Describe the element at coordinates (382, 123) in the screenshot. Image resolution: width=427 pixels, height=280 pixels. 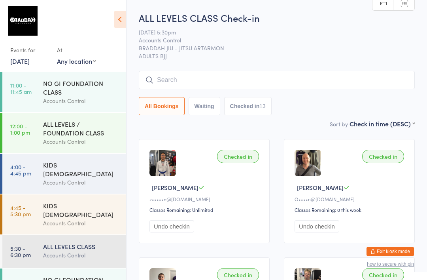
I see `div: Check in time (DESC)` at that location.